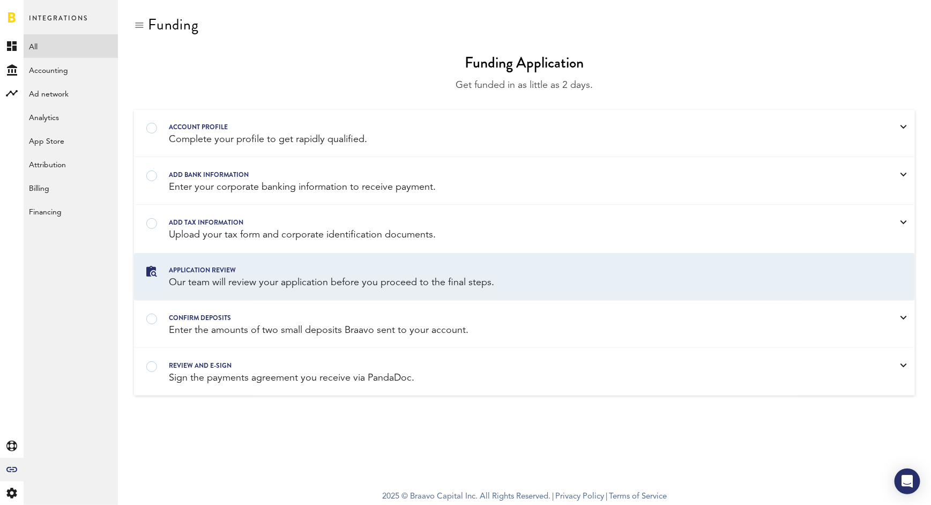 The width and height of the screenshot is (931, 505). Describe the element at coordinates (71, 164) in the screenshot. I see `a: Attribution` at that location.